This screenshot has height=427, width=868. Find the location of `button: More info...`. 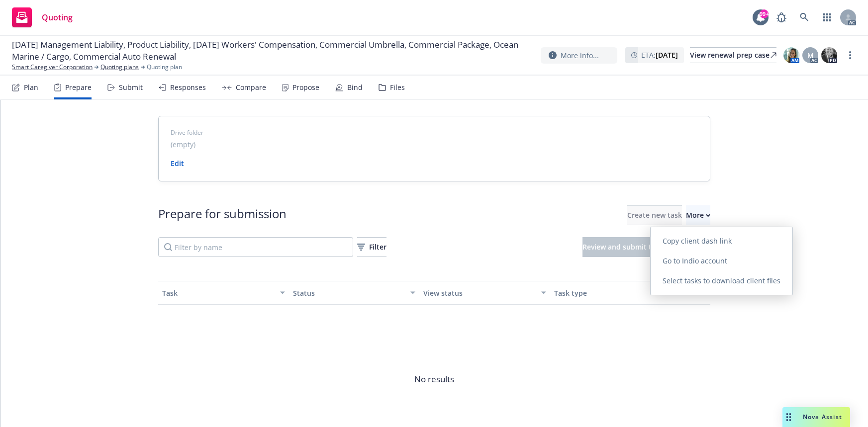

button: More info... is located at coordinates (579, 55).